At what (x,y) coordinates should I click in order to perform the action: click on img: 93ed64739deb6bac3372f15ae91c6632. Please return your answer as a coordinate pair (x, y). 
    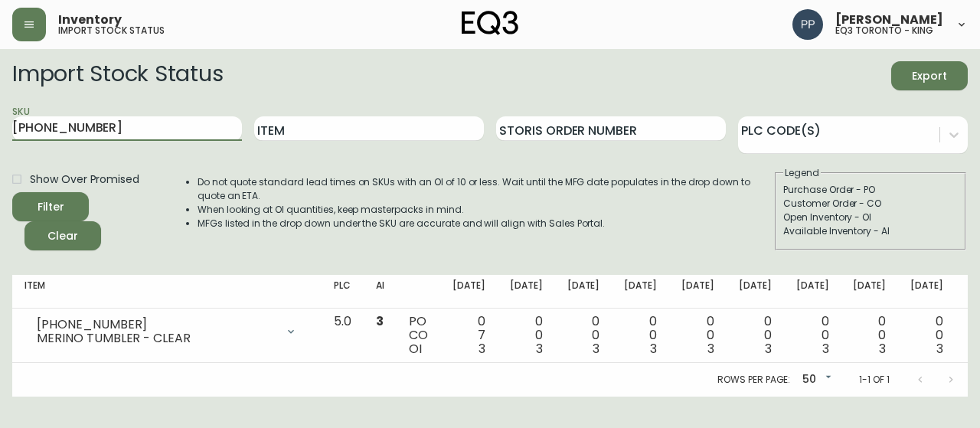
    Looking at the image, I should click on (808, 25).